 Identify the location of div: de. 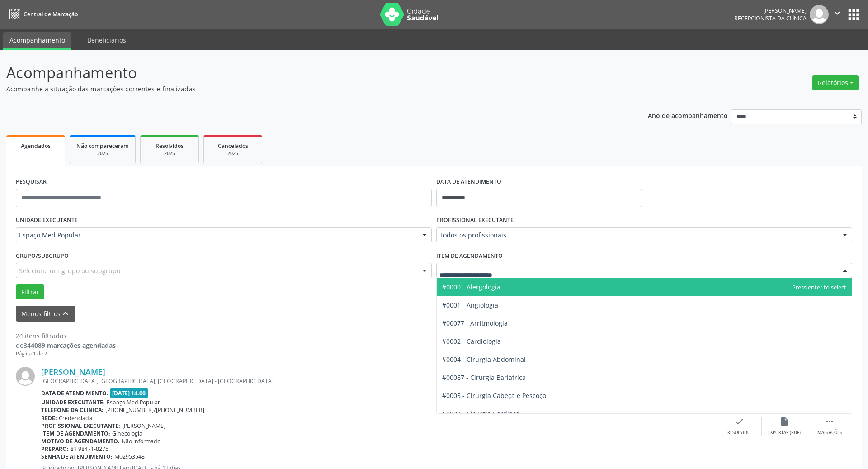
(65, 345).